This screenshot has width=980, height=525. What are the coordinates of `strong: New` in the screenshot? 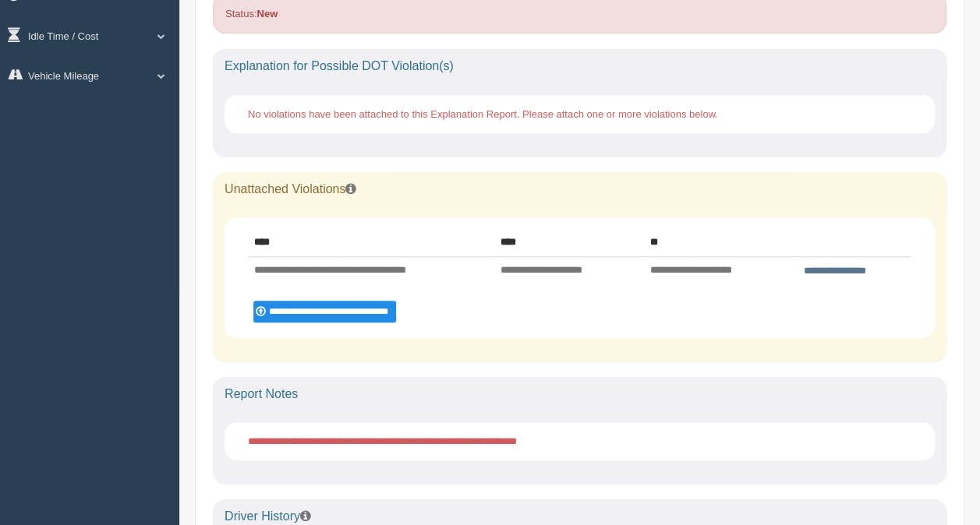 It's located at (267, 13).